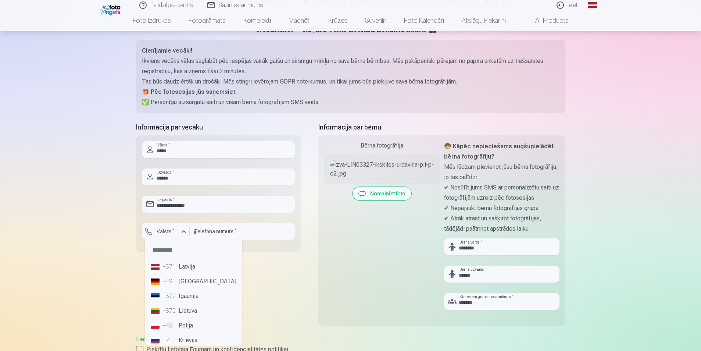 This screenshot has height=351, width=701. What do you see at coordinates (502, 208) in the screenshot?
I see `p: ✔ Nepajaukt bērnu fotogrāfijas grupā` at bounding box center [502, 208].